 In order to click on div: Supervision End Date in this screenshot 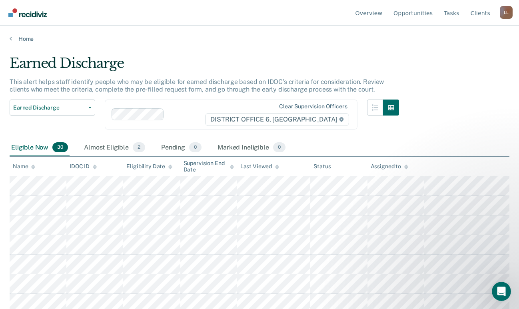, I will do `click(209, 167)`.